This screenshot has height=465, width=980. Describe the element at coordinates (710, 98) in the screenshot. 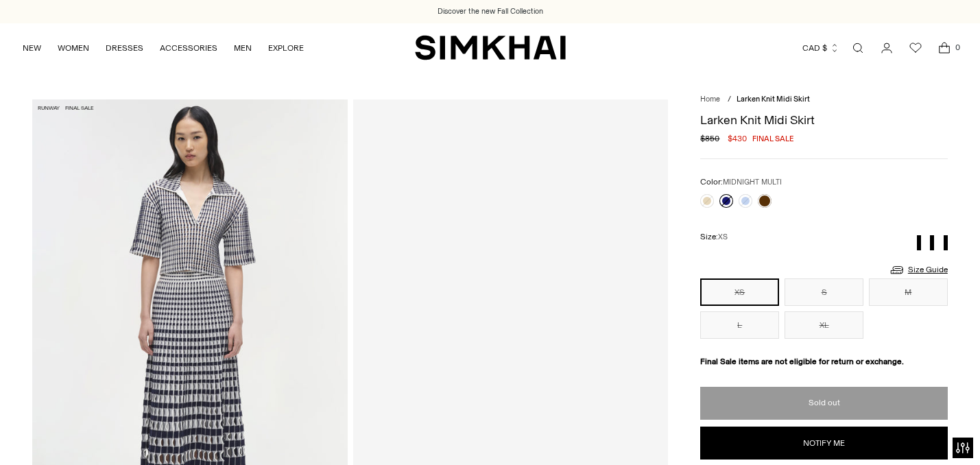

I see `a: Home` at that location.